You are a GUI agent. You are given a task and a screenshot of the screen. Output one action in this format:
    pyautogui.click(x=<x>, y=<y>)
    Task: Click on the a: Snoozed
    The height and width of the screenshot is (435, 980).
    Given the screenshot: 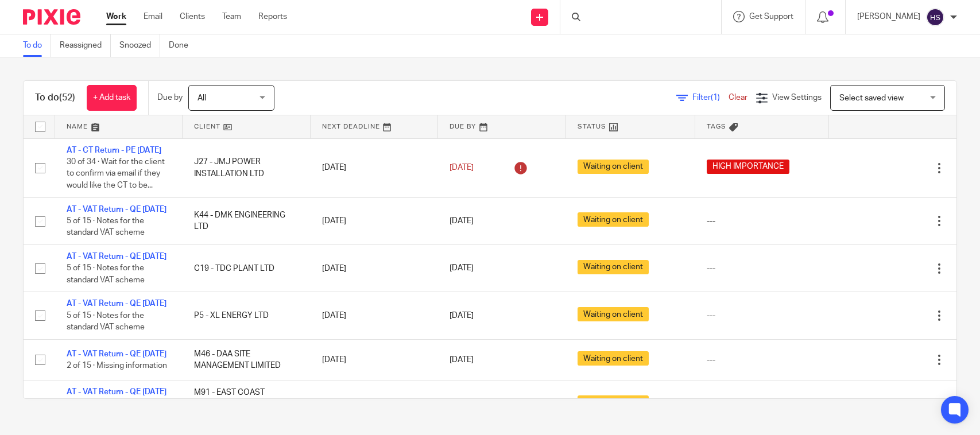 What is the action you would take?
    pyautogui.click(x=140, y=45)
    